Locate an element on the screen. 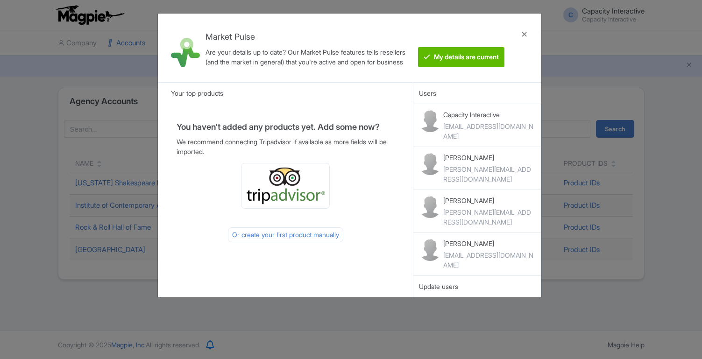 The image size is (702, 359). h4: Market Pulse is located at coordinates (307, 37).